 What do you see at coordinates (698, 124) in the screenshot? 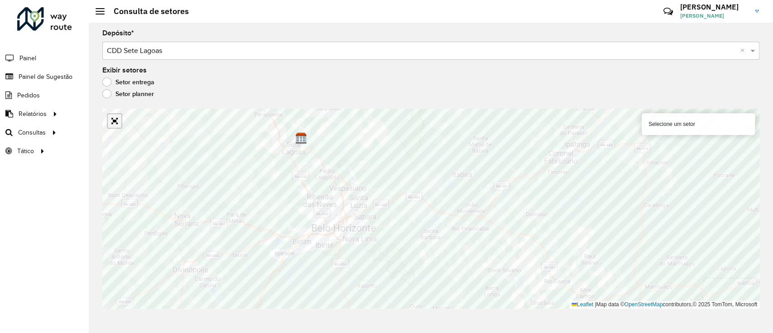
I see `div: Selecione um setor` at bounding box center [698, 124].